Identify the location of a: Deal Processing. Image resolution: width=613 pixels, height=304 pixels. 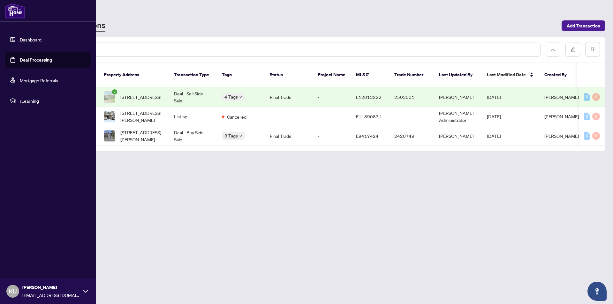
(36, 60).